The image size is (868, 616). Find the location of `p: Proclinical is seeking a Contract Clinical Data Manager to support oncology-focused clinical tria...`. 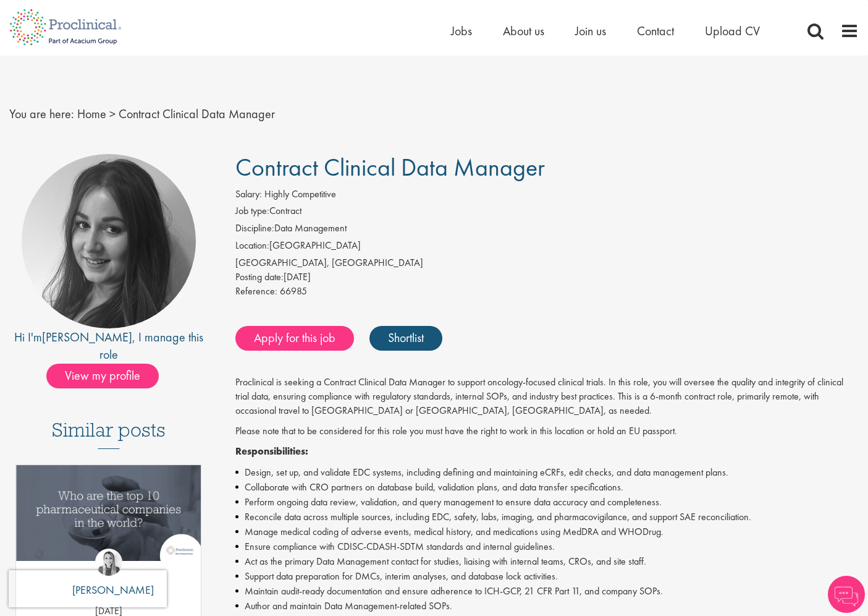

p: Proclinical is seeking a Contract Clinical Data Manager to support oncology-focused clinical tria... is located at coordinates (547, 397).